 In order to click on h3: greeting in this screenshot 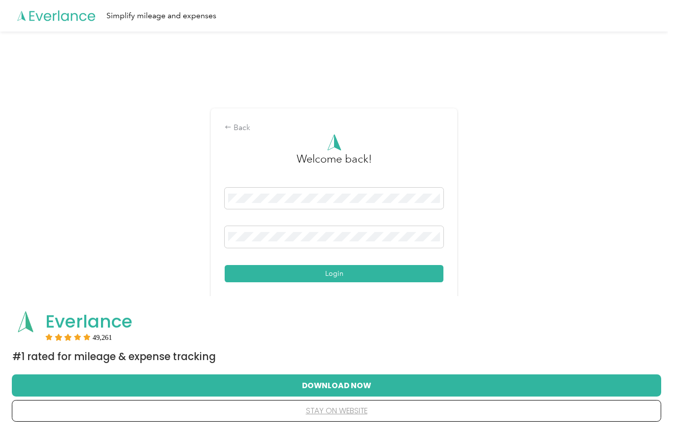, I will do `click(334, 164)`.